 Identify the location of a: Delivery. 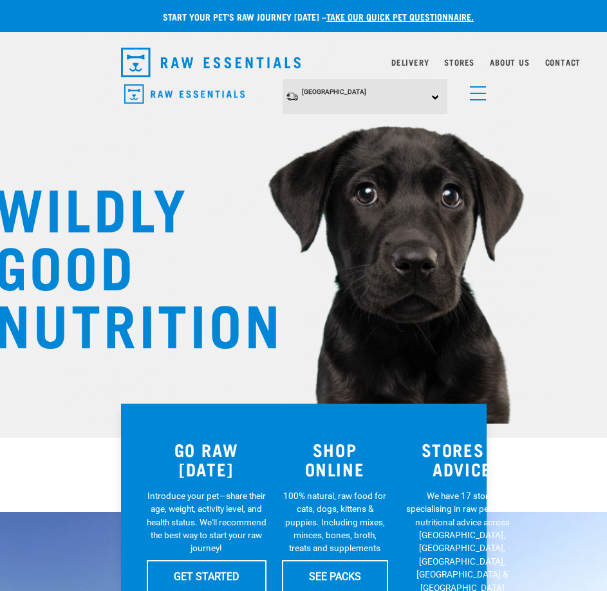
(410, 62).